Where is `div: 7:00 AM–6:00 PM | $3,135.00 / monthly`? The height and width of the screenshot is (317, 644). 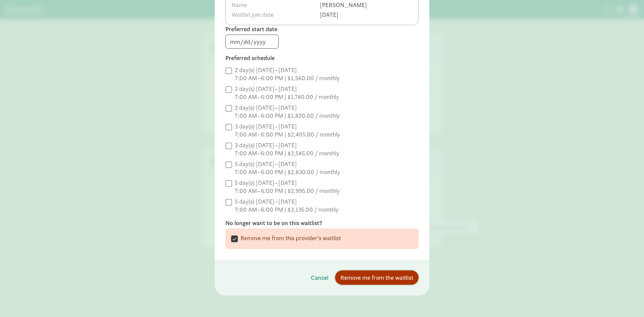 div: 7:00 AM–6:00 PM | $3,135.00 / monthly is located at coordinates (287, 209).